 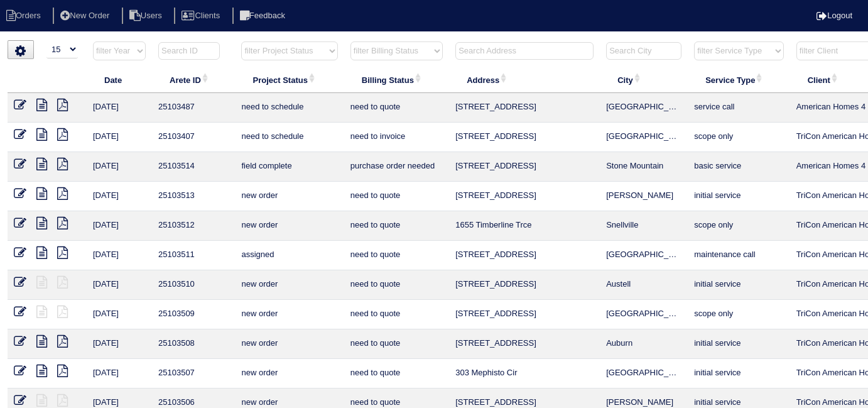 I want to click on td: 25103510, so click(x=193, y=285).